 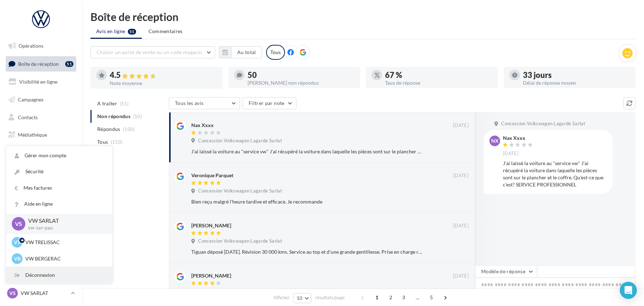 What do you see at coordinates (391, 298) in the screenshot?
I see `span: 2` at bounding box center [391, 298].